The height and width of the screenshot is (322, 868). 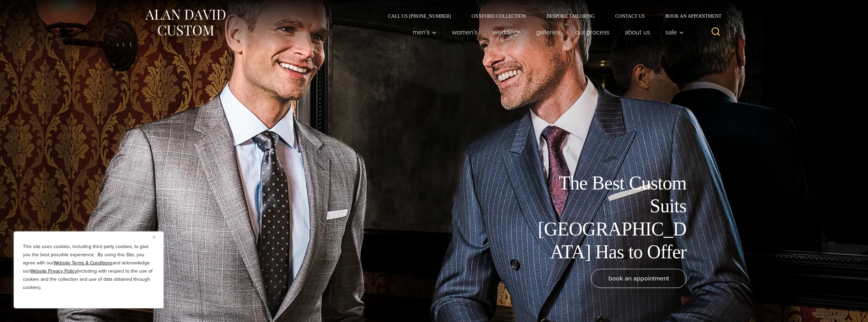 What do you see at coordinates (675, 32) in the screenshot?
I see `span: Sale` at bounding box center [675, 32].